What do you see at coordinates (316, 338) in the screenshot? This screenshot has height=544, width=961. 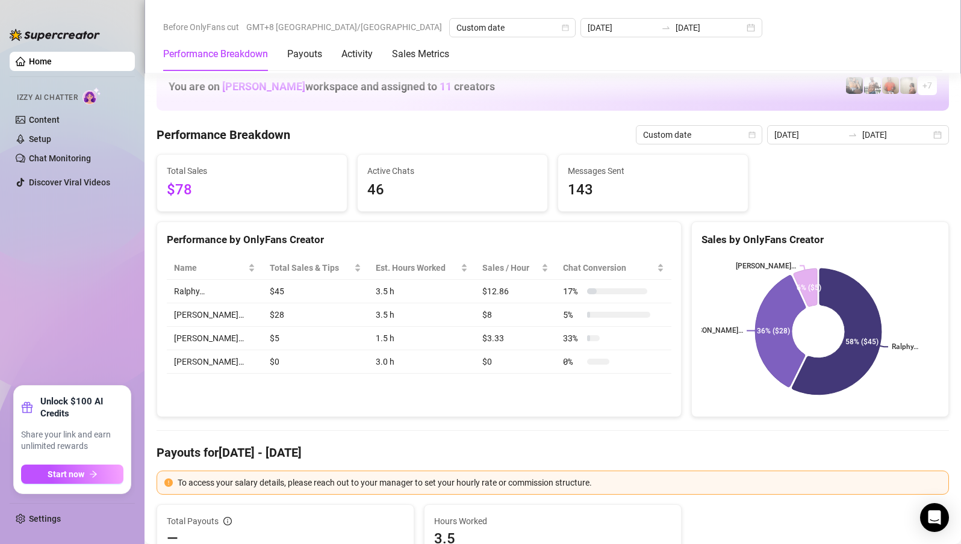 I see `td: $5` at bounding box center [316, 338].